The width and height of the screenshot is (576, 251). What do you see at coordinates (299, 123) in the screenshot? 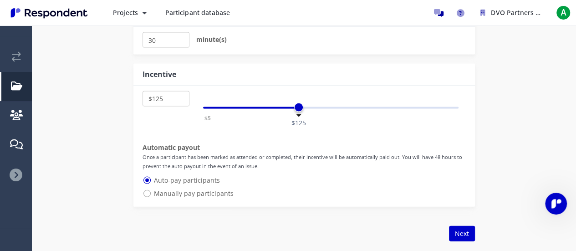
I see `span: $125` at bounding box center [299, 123].